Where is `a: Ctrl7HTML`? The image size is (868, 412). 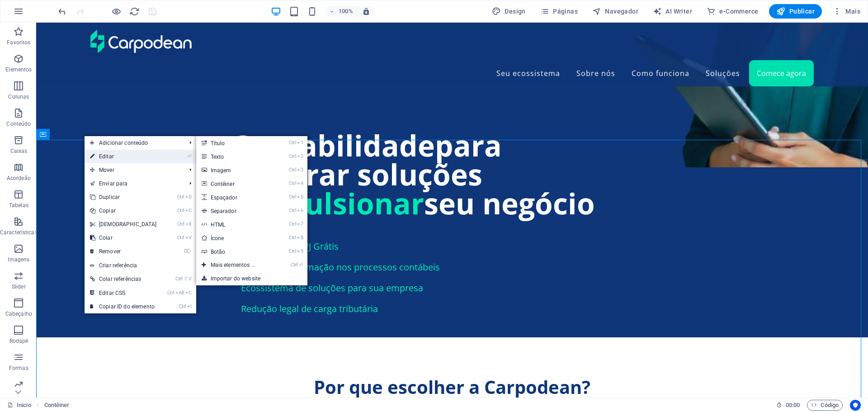
a: Ctrl7HTML is located at coordinates (235, 225).